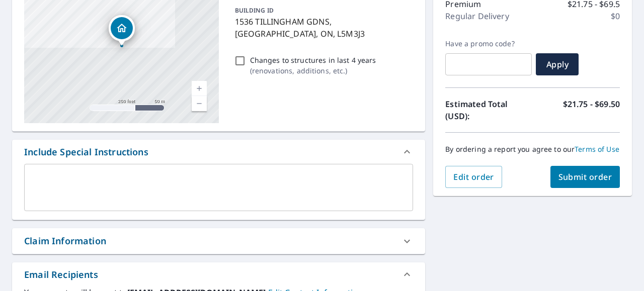  I want to click on a: Current Level 17, Zoom Out, so click(199, 104).